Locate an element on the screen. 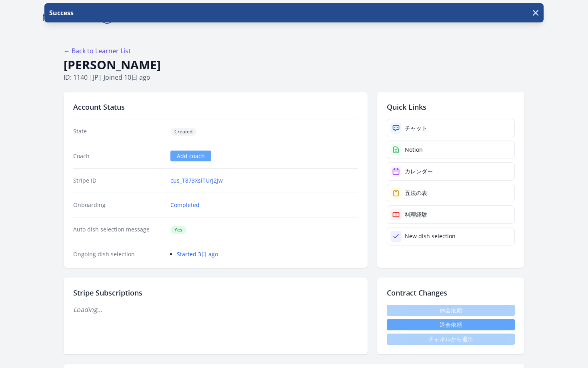  a: cus_T873XsiTUrJ2Jw is located at coordinates (196, 181).